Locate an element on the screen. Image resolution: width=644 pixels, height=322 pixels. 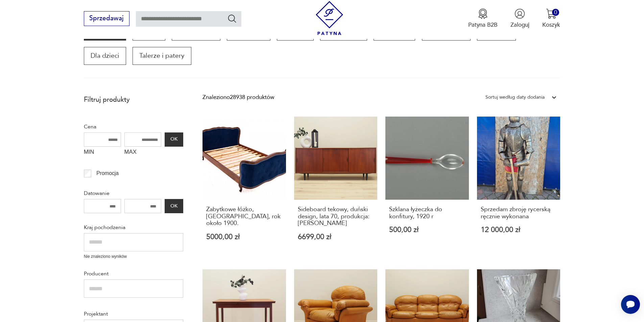
button: 0Koszyk is located at coordinates (551, 19).